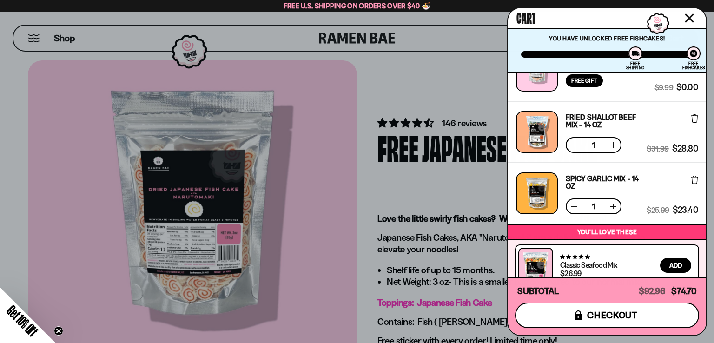  Describe the element at coordinates (657, 149) in the screenshot. I see `span: $31.99` at that location.